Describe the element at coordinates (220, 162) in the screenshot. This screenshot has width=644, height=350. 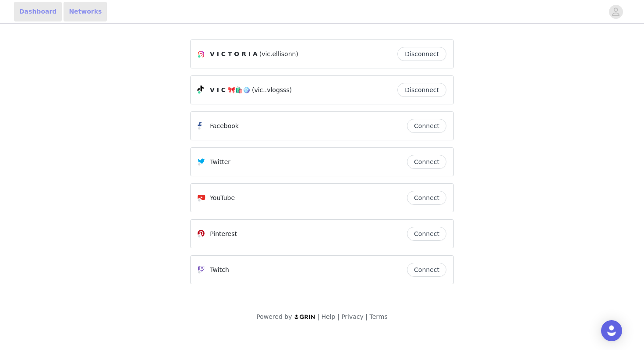
I see `p: Twitter` at that location.